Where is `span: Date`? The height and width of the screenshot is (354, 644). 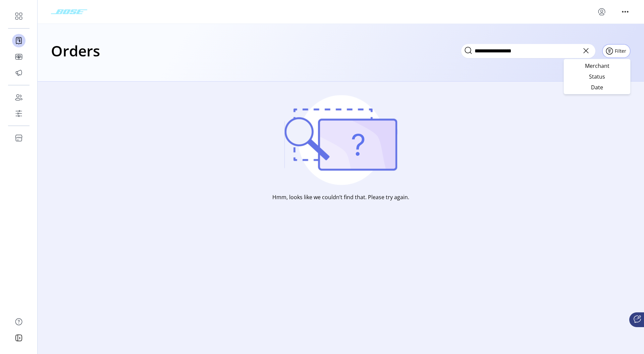 span: Date is located at coordinates (597, 87).